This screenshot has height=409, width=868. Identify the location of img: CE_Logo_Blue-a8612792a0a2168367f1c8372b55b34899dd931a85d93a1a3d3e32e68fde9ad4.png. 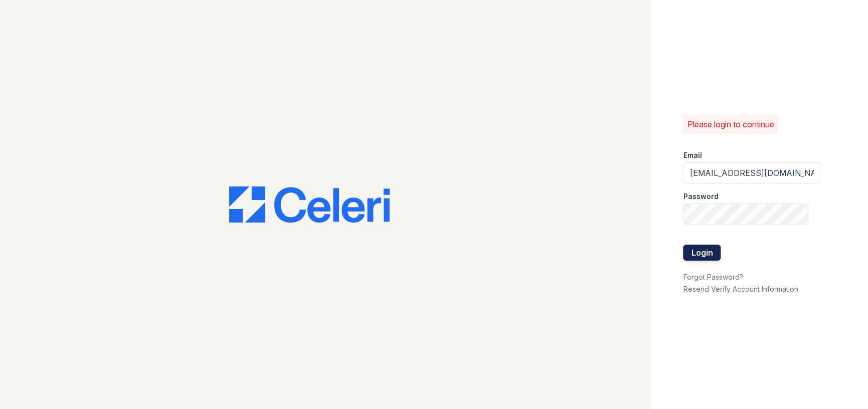
(310, 205).